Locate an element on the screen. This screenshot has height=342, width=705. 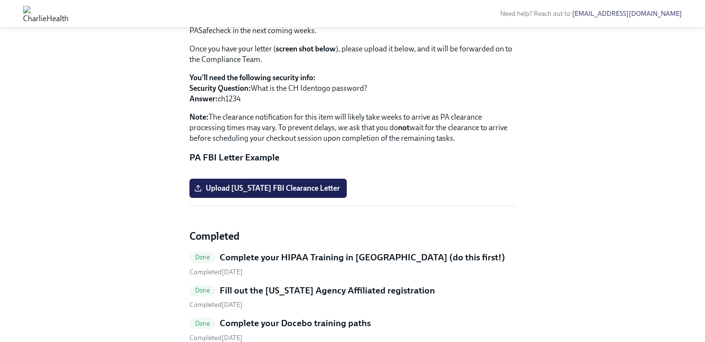
img: CharlieHealth is located at coordinates (46, 13).